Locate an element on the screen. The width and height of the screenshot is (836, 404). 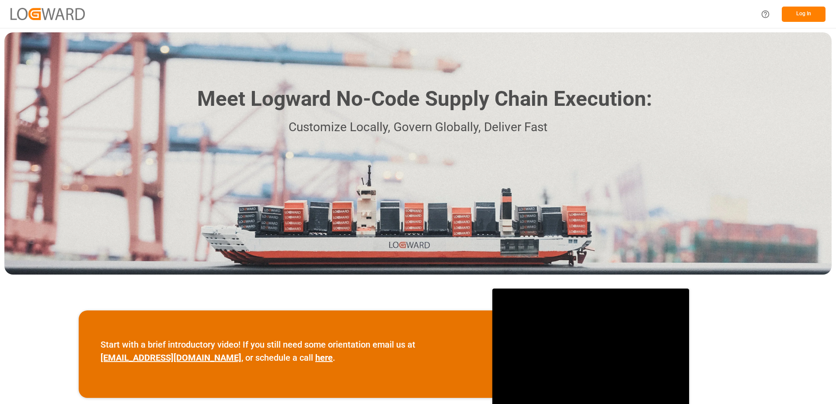
a: here is located at coordinates (324, 358).